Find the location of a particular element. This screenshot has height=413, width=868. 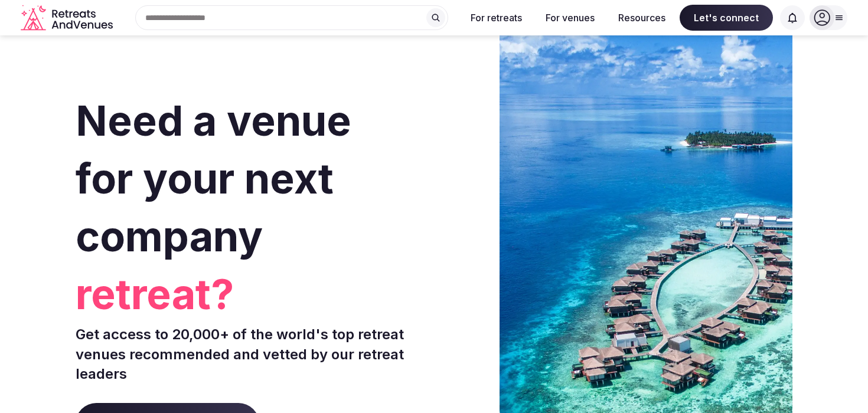

span: retreat? is located at coordinates (252, 295).